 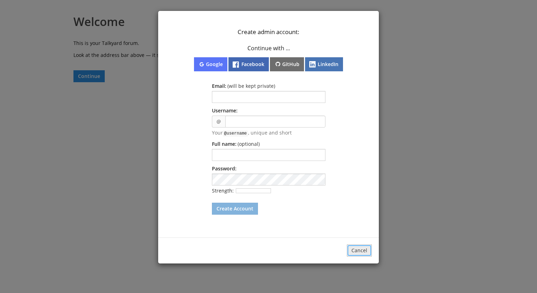 I want to click on label: Password:, so click(x=224, y=168).